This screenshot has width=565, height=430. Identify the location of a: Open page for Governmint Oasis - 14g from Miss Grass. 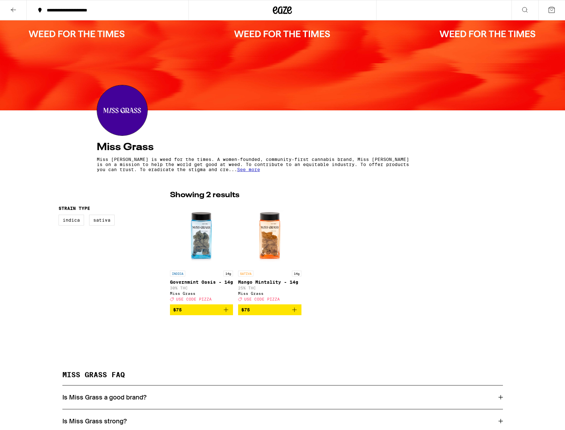
(202, 254).